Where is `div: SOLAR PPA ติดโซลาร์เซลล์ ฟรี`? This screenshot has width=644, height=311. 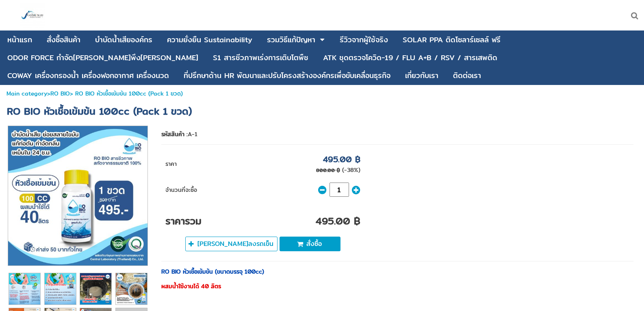 div: SOLAR PPA ติดโซลาร์เซลล์ ฟรี is located at coordinates (451, 40).